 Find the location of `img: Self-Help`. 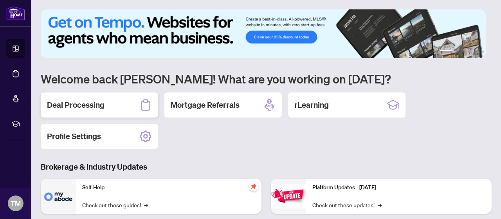

img: Self-Help is located at coordinates (58, 196).